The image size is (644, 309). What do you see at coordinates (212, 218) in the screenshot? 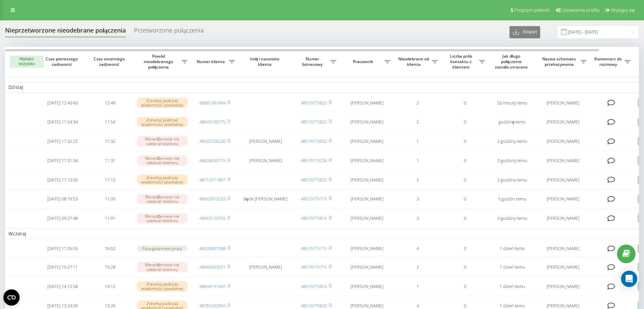
I see `a: 48603123792` at bounding box center [212, 218].